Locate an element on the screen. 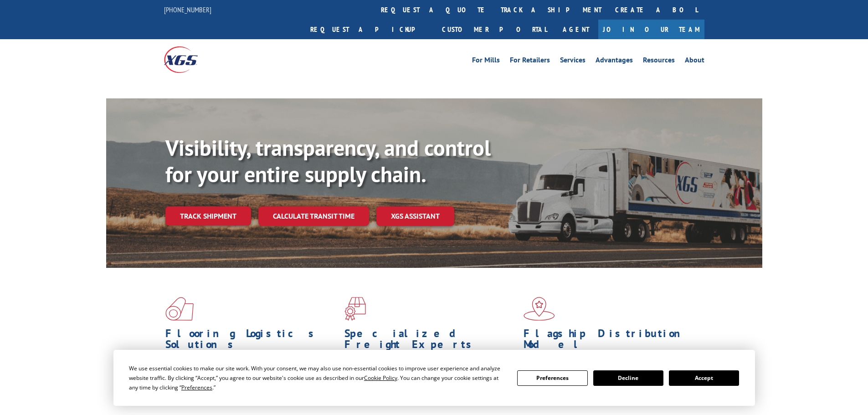  img: xgs-icon-focused-on-flooring-red is located at coordinates (355, 309).